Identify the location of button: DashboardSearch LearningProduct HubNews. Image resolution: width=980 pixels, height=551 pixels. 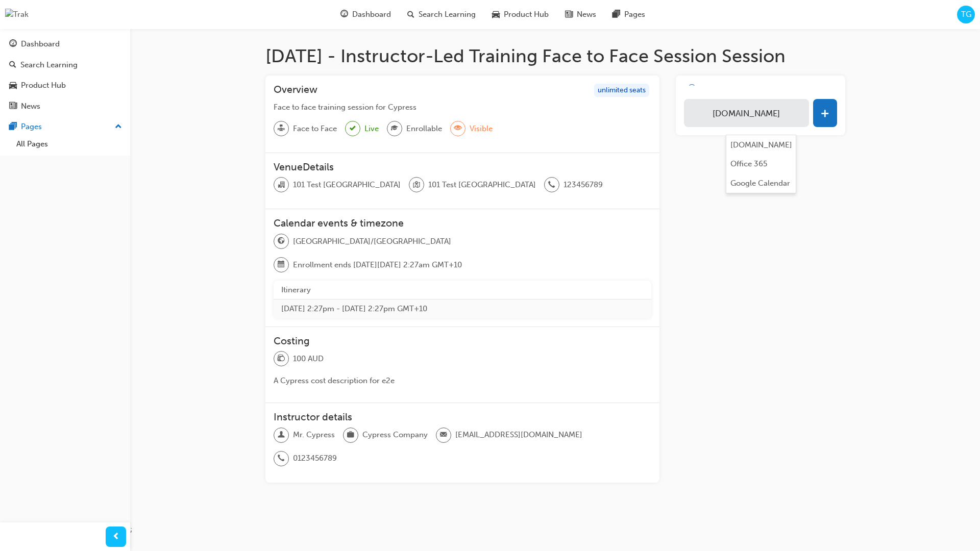
(65, 75).